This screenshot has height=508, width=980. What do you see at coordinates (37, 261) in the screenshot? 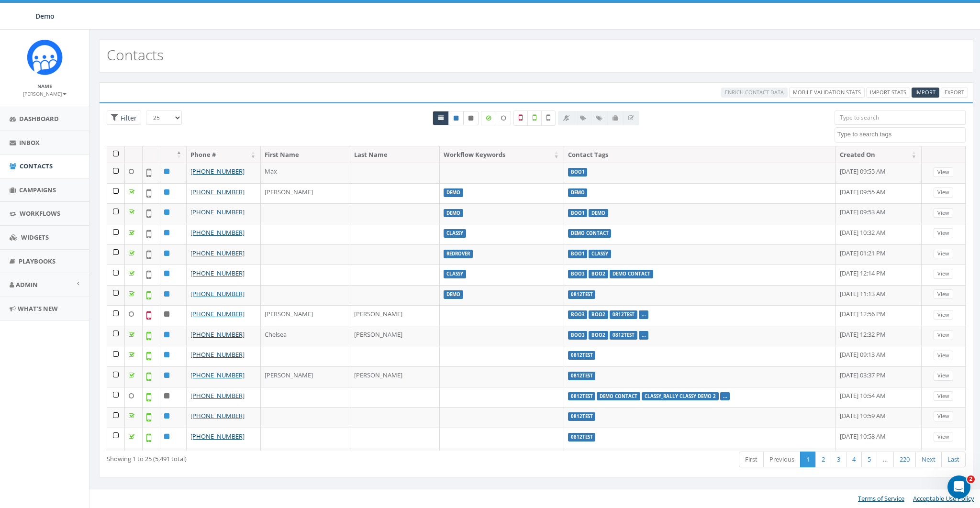
I see `span: Playbooks` at bounding box center [37, 261].